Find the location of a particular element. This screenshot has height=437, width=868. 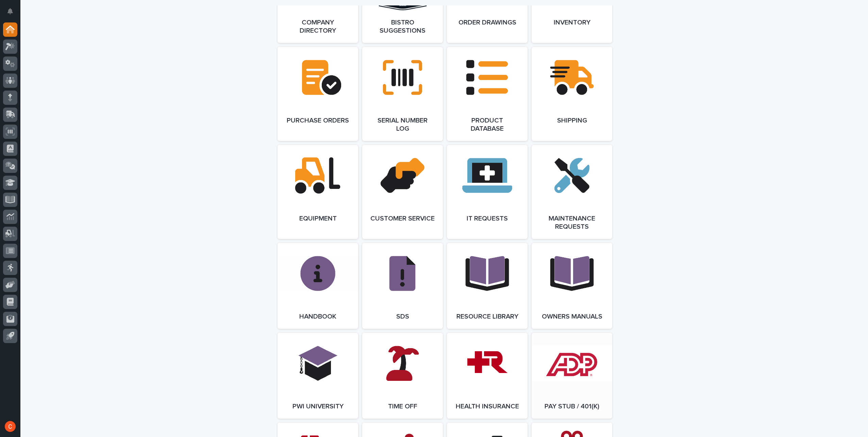

a: Customer Service is located at coordinates (402, 192).